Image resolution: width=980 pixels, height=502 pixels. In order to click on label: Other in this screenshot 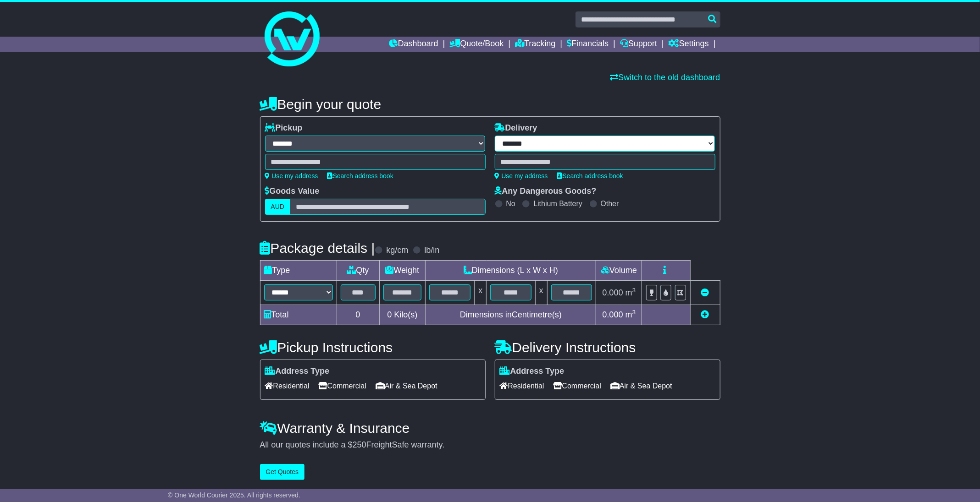, I will do `click(609, 204)`.